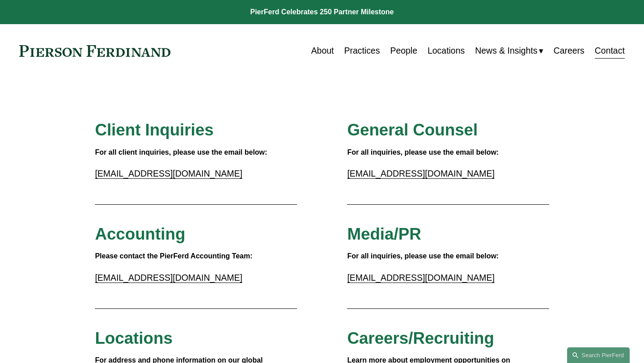 This screenshot has width=644, height=363. What do you see at coordinates (509, 51) in the screenshot?
I see `a: folder dropdown` at bounding box center [509, 51].